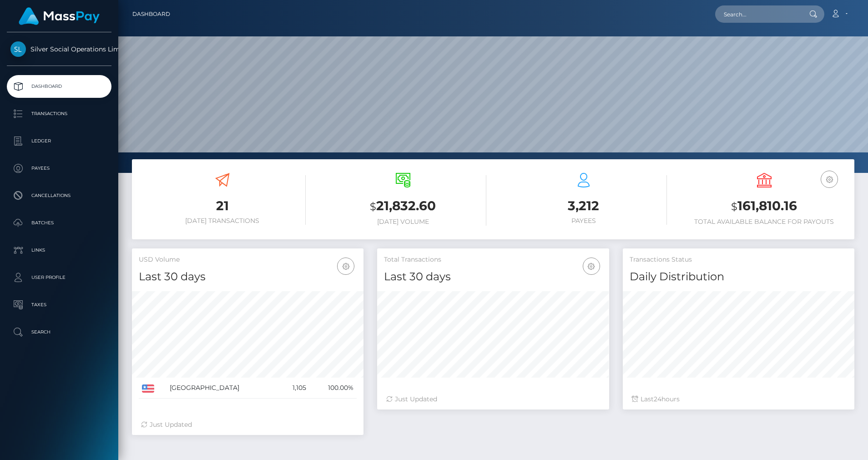 The height and width of the screenshot is (460, 868). I want to click on p: Search, so click(59, 332).